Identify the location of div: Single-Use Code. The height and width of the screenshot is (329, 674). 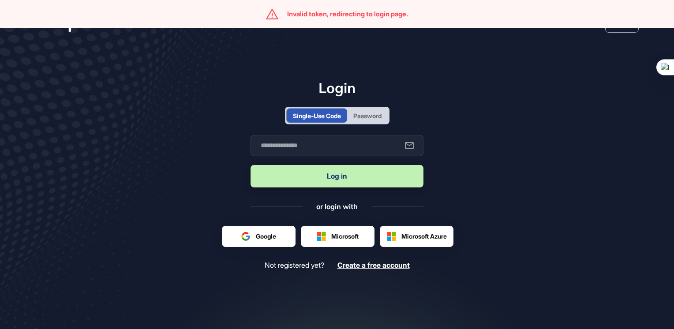
(317, 116).